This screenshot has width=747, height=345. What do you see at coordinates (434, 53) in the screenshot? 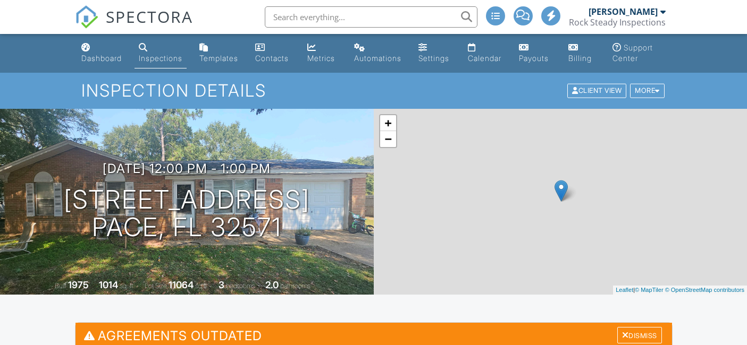
I see `a: Settings` at bounding box center [434, 53].